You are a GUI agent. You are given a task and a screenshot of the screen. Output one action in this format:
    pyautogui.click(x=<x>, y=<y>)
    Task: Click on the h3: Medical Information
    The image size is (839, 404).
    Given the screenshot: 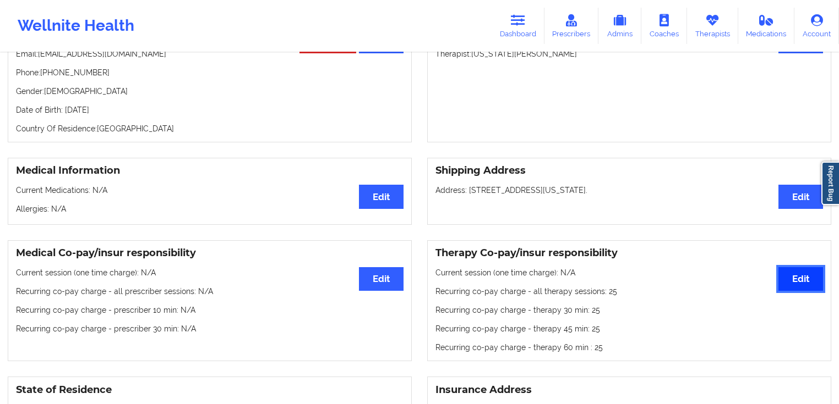 What is the action you would take?
    pyautogui.click(x=210, y=171)
    